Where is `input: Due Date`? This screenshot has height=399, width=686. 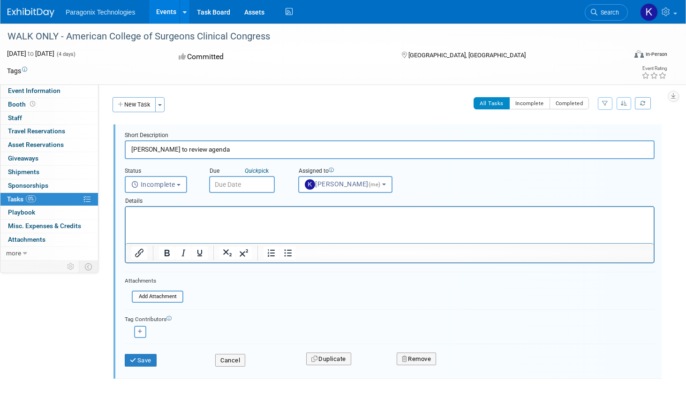
input: Due Date is located at coordinates (242, 184).